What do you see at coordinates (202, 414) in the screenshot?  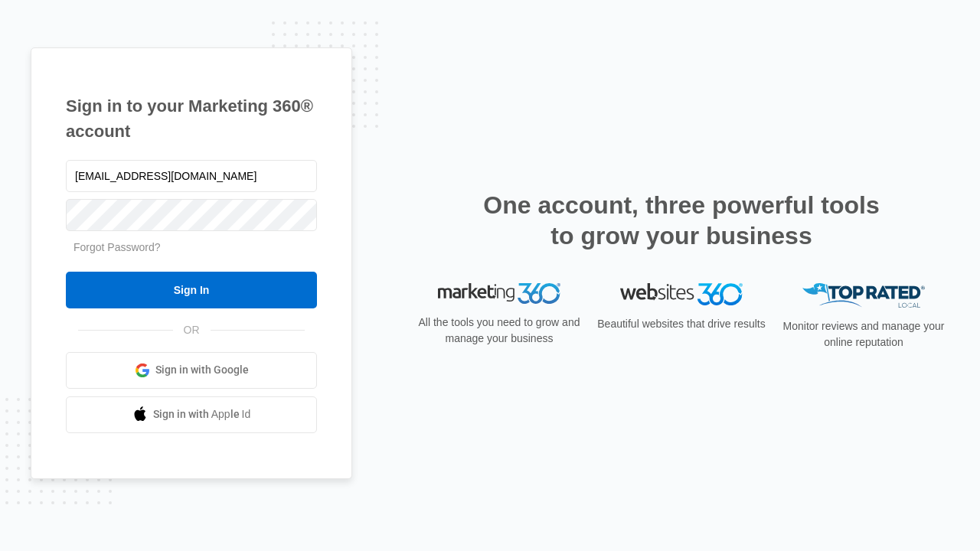 I see `span: Sign in with Apple Id` at bounding box center [202, 414].